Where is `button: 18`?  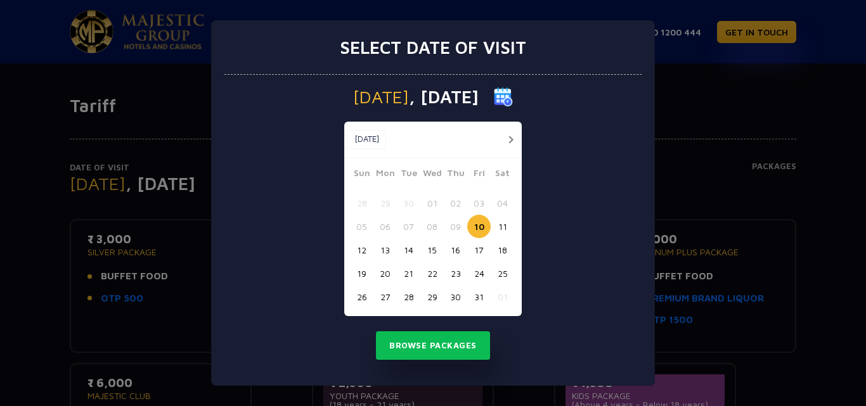 button: 18 is located at coordinates (502, 250).